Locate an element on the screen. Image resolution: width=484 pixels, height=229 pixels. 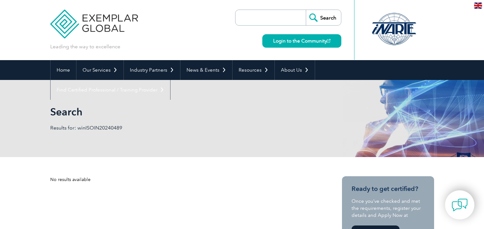
img: contact-chat.png is located at coordinates (459, 205).